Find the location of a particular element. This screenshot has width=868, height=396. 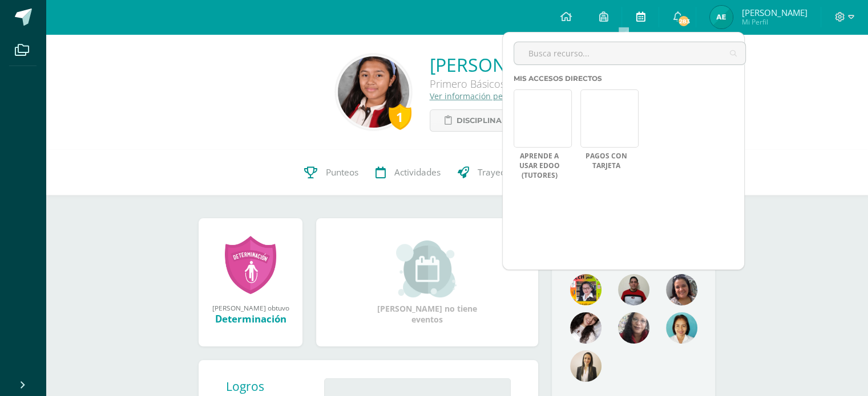

div: Primero Básicos Primero Básico is located at coordinates (504, 84).